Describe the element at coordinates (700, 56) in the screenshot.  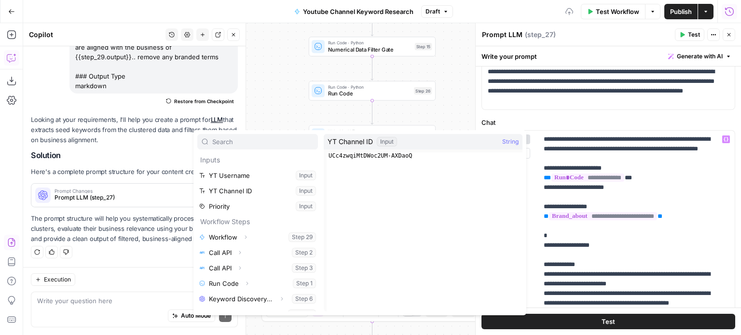
I see `span: Generate with AI` at that location.